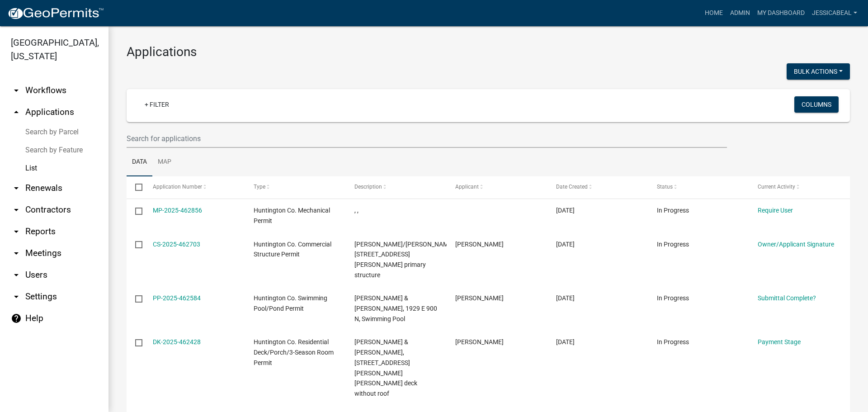 The image size is (868, 412). Describe the element at coordinates (177, 298) in the screenshot. I see `a: PP-2025-462584` at that location.